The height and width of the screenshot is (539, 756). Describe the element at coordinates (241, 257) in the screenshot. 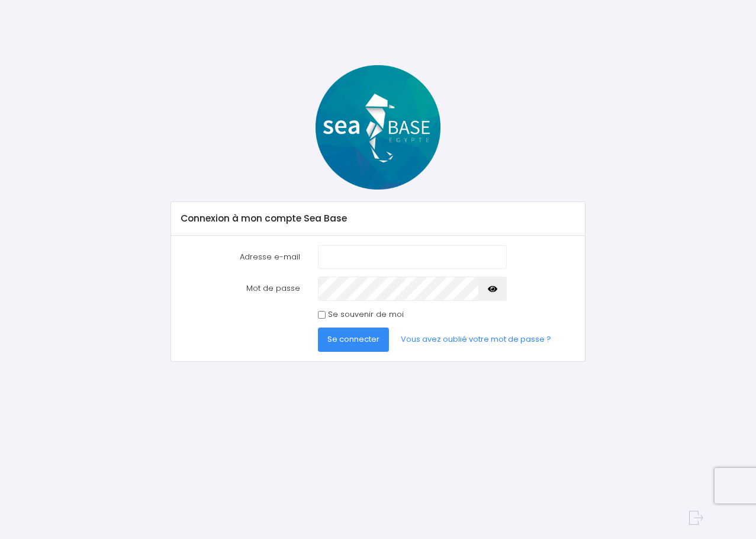

I see `label: Adresse e-mail` at that location.